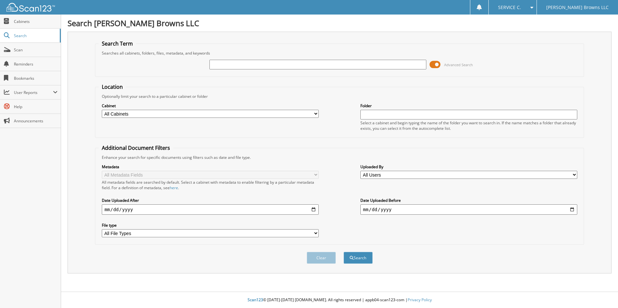 This screenshot has height=308, width=618. Describe the element at coordinates (469, 167) in the screenshot. I see `label: Uploaded By` at that location.